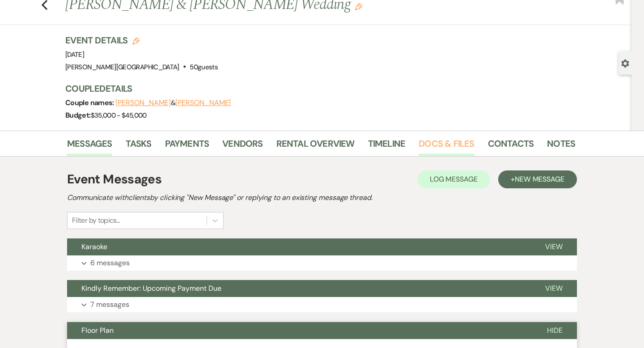  Describe the element at coordinates (453, 179) in the screenshot. I see `button: Log Message` at that location.